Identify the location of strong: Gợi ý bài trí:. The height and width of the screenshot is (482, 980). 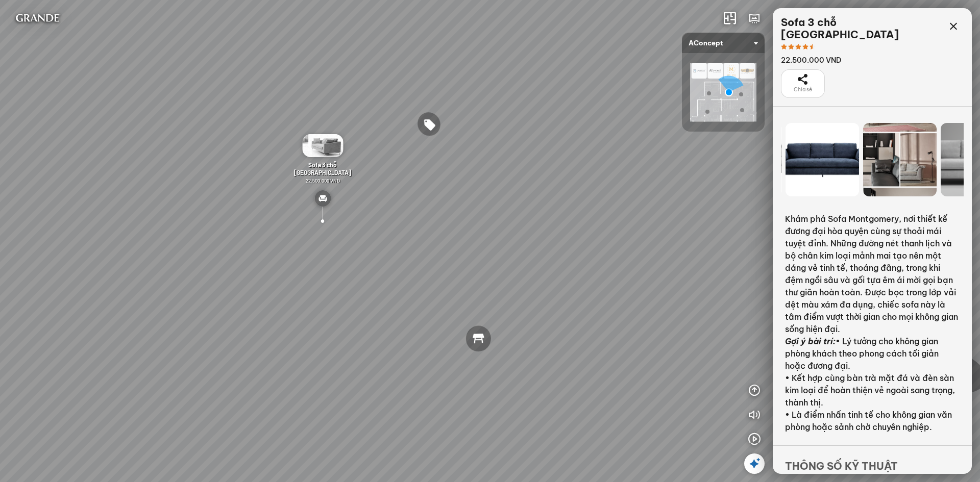
(810, 341).